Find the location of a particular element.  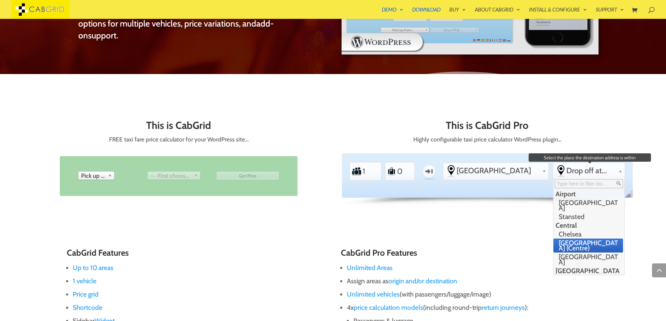

h2: This is CabGrid Pro is located at coordinates (488, 127).